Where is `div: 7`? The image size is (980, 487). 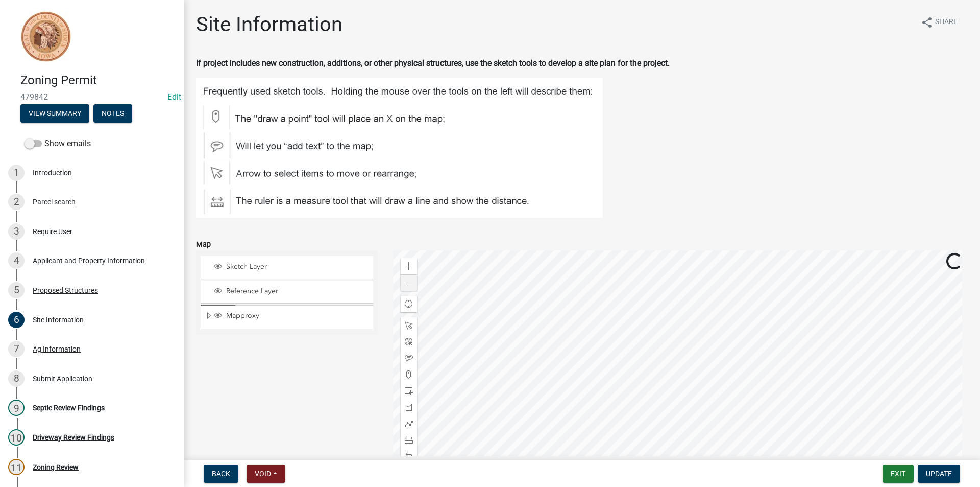 div: 7 is located at coordinates (16, 349).